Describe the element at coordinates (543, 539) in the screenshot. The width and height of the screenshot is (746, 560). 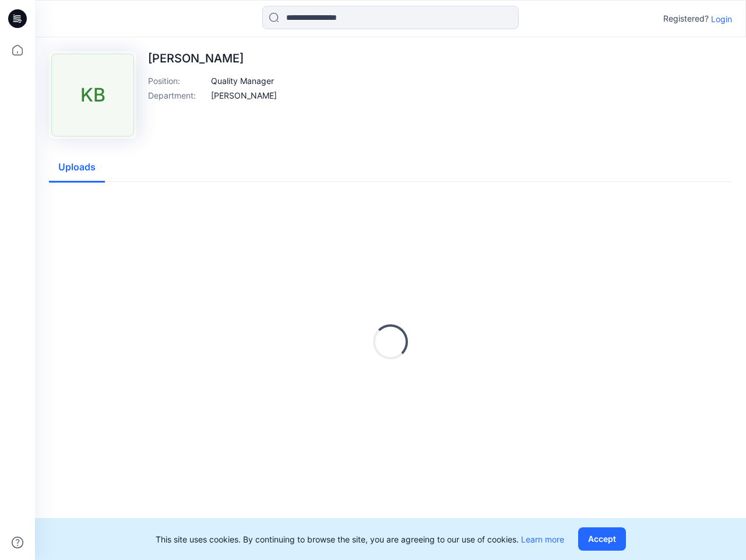
I see `a: Learn more` at that location.